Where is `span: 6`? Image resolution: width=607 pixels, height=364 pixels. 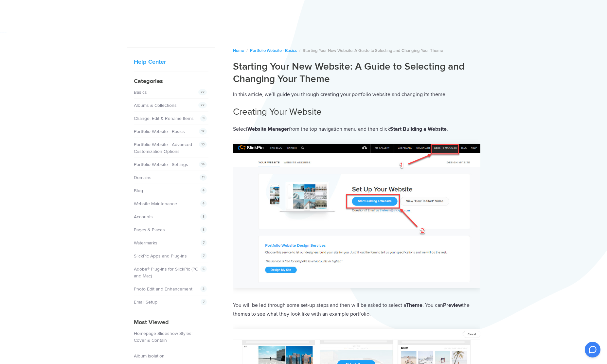
span: 6 is located at coordinates (204, 269).